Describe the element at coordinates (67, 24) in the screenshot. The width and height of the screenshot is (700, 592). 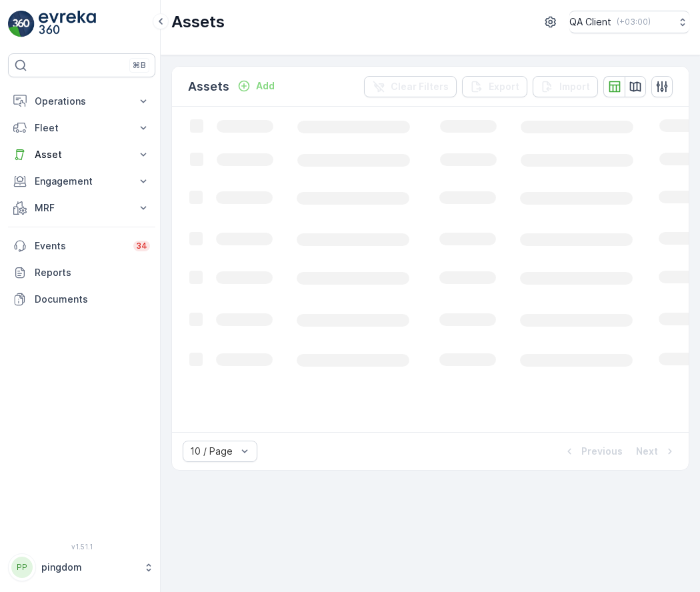
I see `img: logo_light-DOdMpM7g.png` at that location.